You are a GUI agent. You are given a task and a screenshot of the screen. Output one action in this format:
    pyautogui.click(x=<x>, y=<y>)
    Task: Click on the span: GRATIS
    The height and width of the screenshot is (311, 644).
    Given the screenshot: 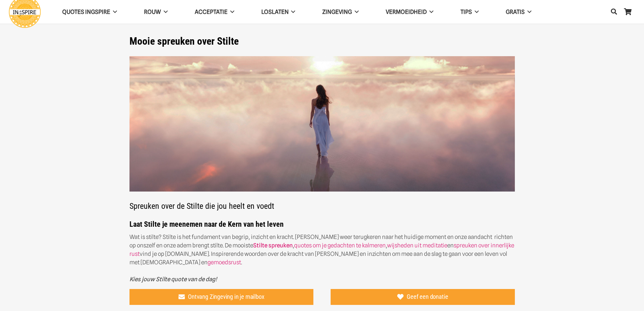 What is the action you would take?
    pyautogui.click(x=515, y=12)
    